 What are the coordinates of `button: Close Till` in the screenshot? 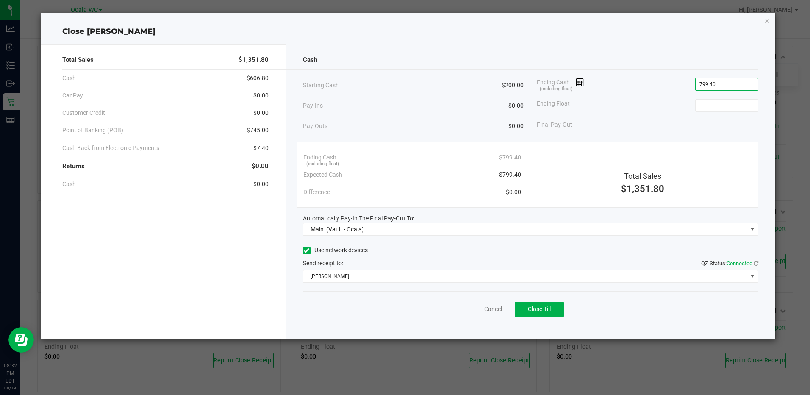 It's located at (539, 309).